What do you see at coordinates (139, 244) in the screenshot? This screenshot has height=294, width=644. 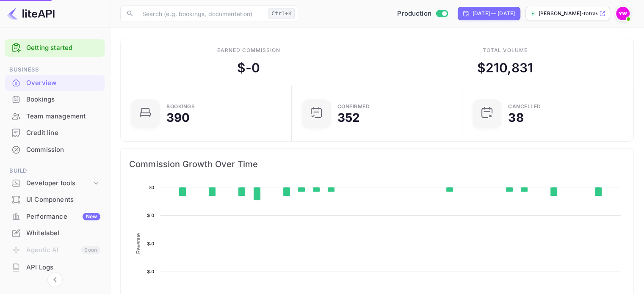 I see `text: Revenue` at bounding box center [139, 244].